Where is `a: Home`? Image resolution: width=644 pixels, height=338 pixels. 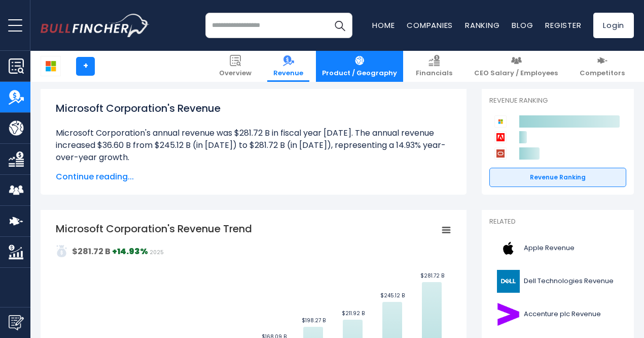 a: Home is located at coordinates (384, 25).